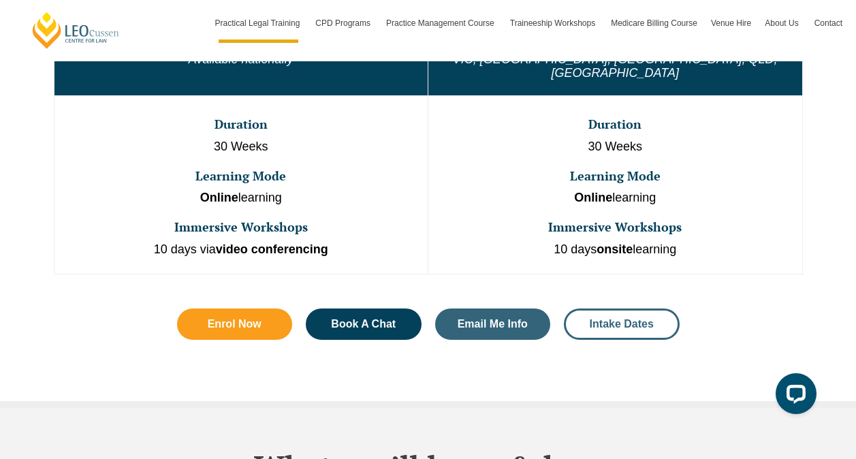 Image resolution: width=856 pixels, height=459 pixels. Describe the element at coordinates (493, 324) in the screenshot. I see `a: Email Me Info` at that location.